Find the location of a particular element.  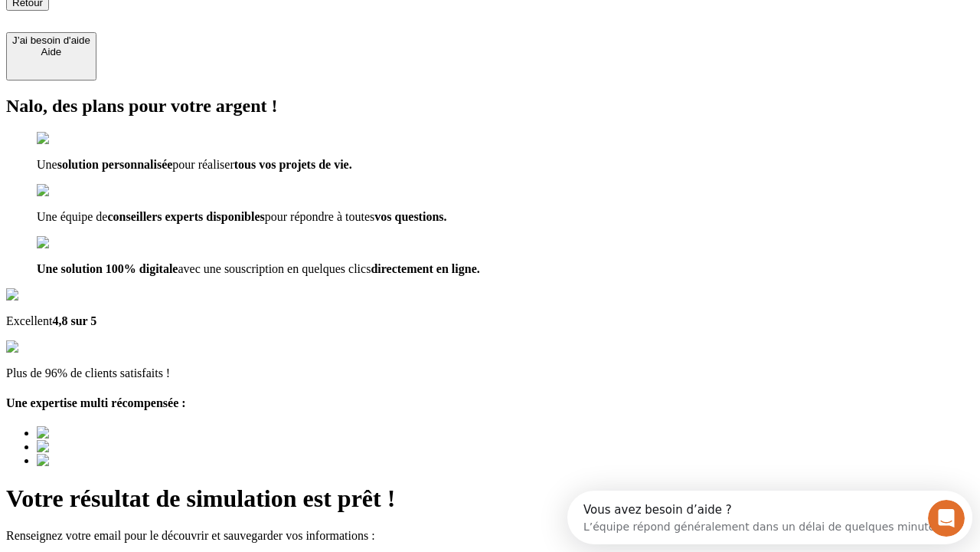

span: pour réaliser is located at coordinates (203, 164).